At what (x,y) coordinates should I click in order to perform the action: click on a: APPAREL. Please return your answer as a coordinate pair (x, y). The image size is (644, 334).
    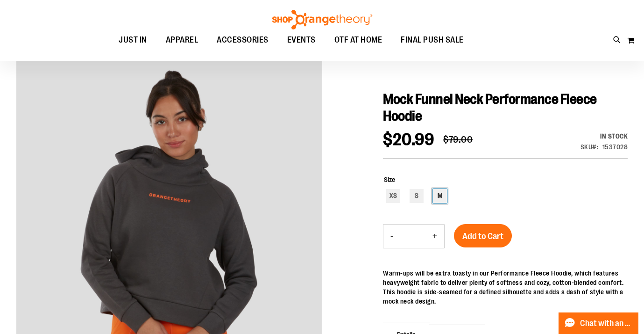
    Looking at the image, I should click on (182, 40).